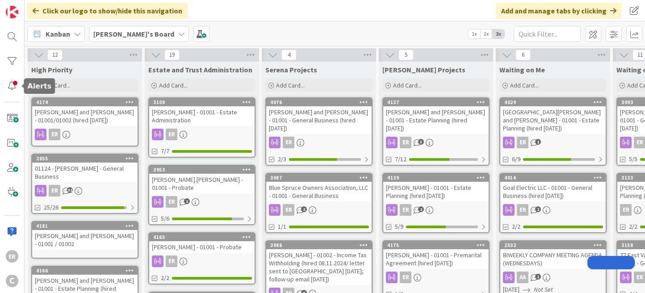  What do you see at coordinates (522, 70) in the screenshot?
I see `span: Waiting on Me` at bounding box center [522, 70].